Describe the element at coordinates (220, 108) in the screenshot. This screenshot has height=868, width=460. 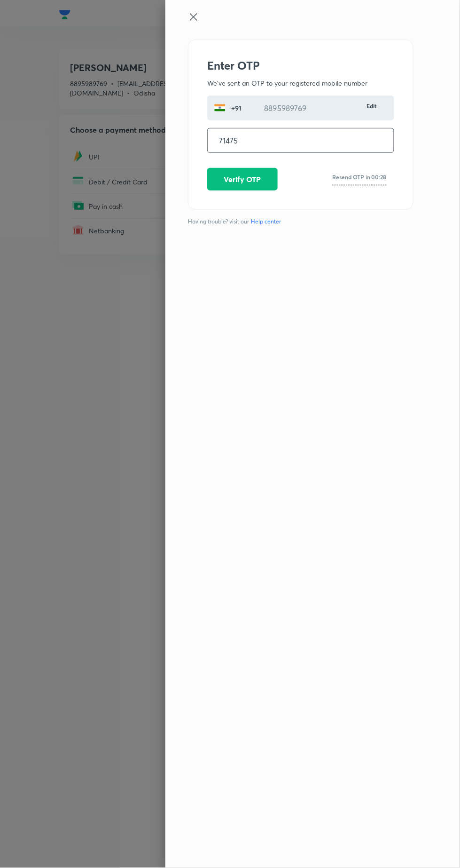
I see `img: India` at that location.